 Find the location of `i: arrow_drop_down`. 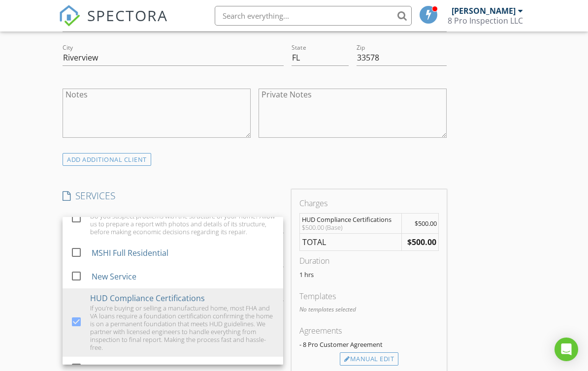

i: arrow_drop_down is located at coordinates (278, 225).